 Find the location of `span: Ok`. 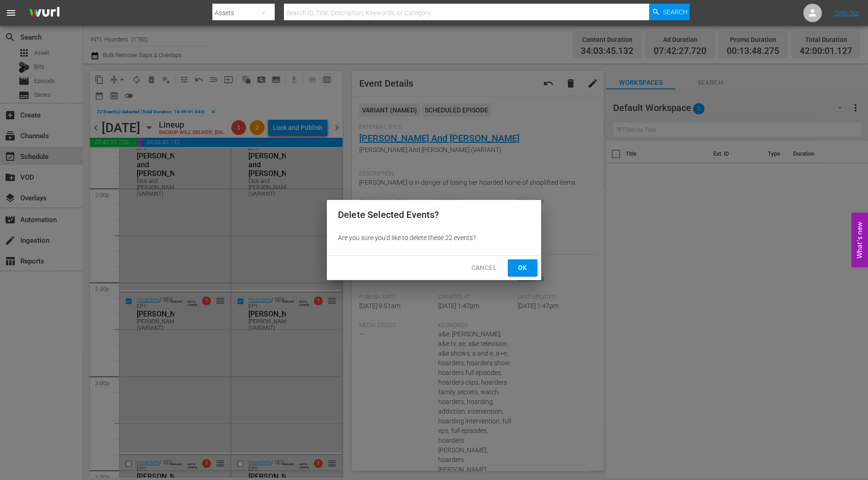

span: Ok is located at coordinates (522, 268).